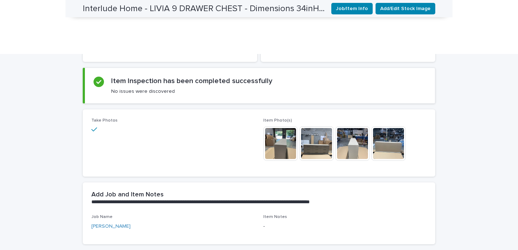  What do you see at coordinates (275, 217) in the screenshot?
I see `span: Item Notes` at bounding box center [275, 217].